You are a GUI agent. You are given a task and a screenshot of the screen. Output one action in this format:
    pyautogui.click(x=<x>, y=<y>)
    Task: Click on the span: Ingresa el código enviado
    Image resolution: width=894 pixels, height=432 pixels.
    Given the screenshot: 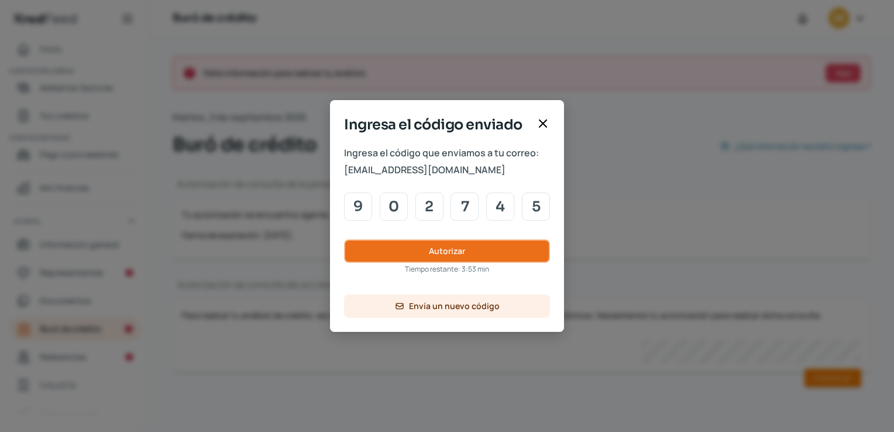 What is the action you would take?
    pyautogui.click(x=438, y=125)
    